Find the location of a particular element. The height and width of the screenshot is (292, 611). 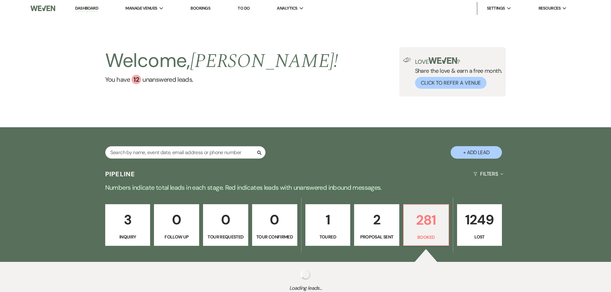

a: Bookings is located at coordinates (201, 8).